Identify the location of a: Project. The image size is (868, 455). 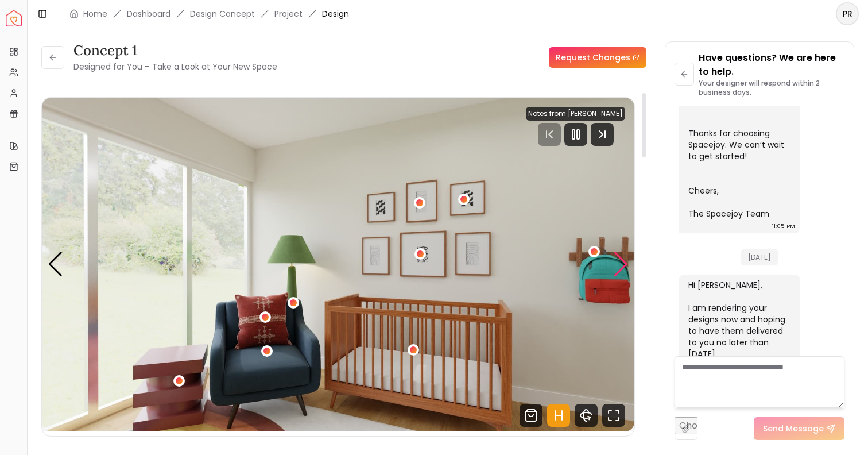
(288, 14).